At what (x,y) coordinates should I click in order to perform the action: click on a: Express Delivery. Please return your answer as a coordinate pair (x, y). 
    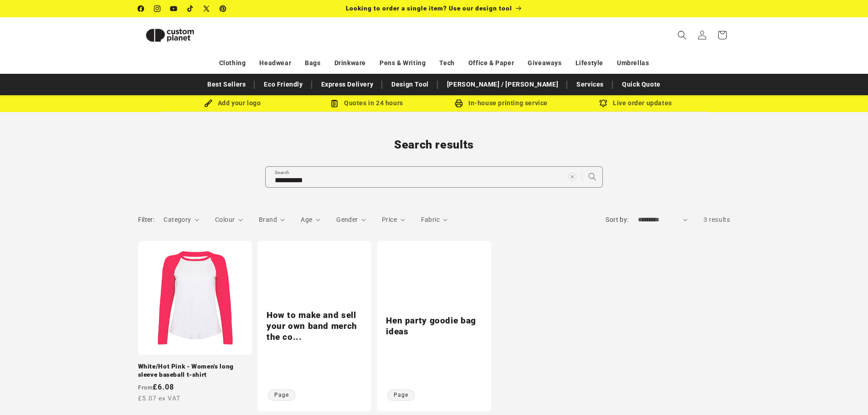
    Looking at the image, I should click on (347, 84).